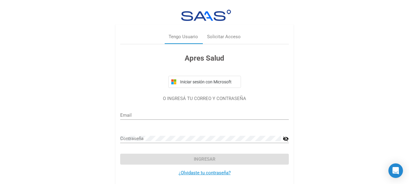 The image size is (409, 184). What do you see at coordinates (396, 171) in the screenshot?
I see `div: Open Intercom Messenger` at bounding box center [396, 171].